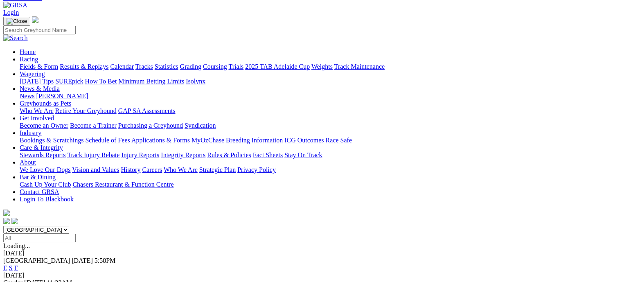 The image size is (624, 282). I want to click on img: twitter.svg, so click(15, 221).